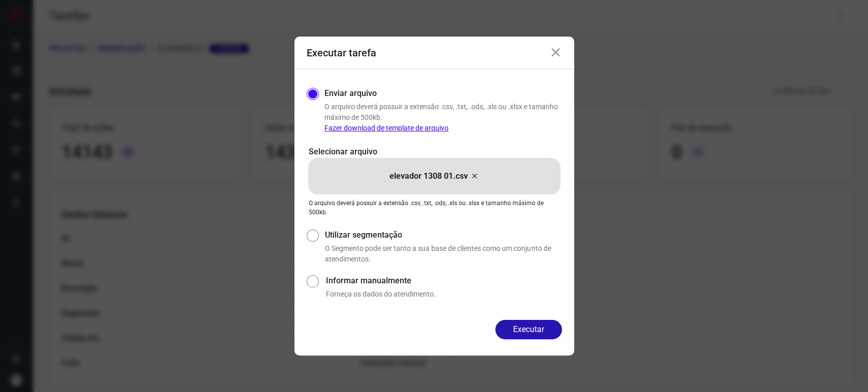 The image size is (868, 392). Describe the element at coordinates (350, 94) in the screenshot. I see `label: Enviar arquivo` at that location.